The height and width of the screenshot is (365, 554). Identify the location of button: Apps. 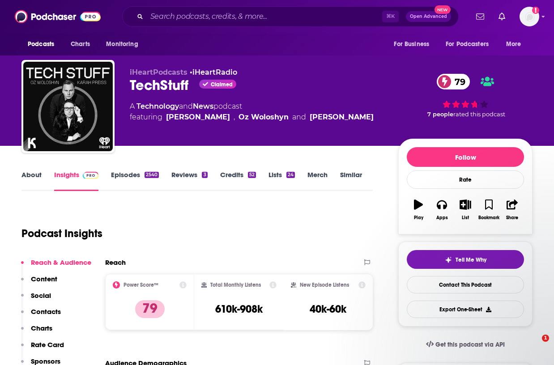
(442, 210).